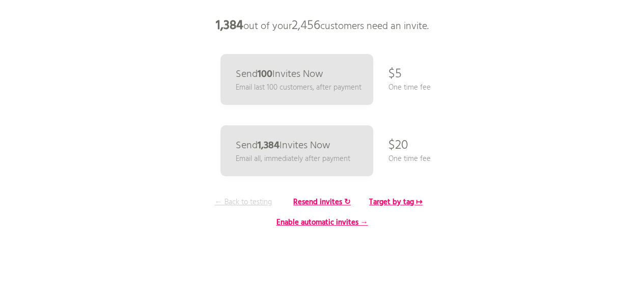 This screenshot has width=644, height=298. I want to click on p: Email all, immediately after payment, so click(293, 159).